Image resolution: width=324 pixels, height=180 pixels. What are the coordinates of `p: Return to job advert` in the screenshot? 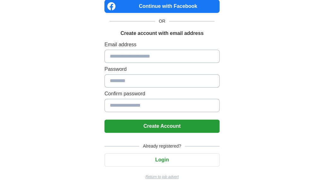 It's located at (162, 177).